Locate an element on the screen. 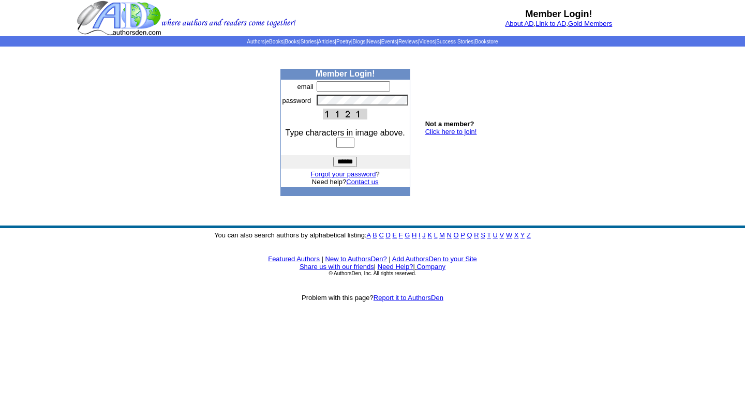 The width and height of the screenshot is (745, 420). a: Bookstore is located at coordinates (486, 41).